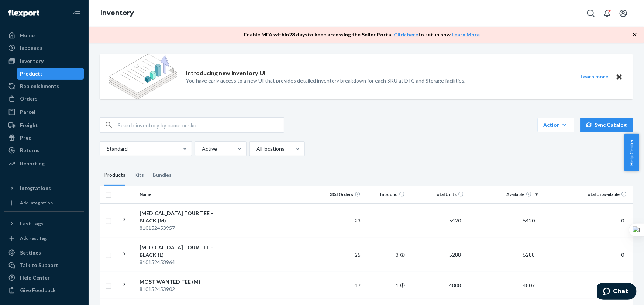  Describe the element at coordinates (29, 151) in the screenshot. I see `div: Returns` at that location.